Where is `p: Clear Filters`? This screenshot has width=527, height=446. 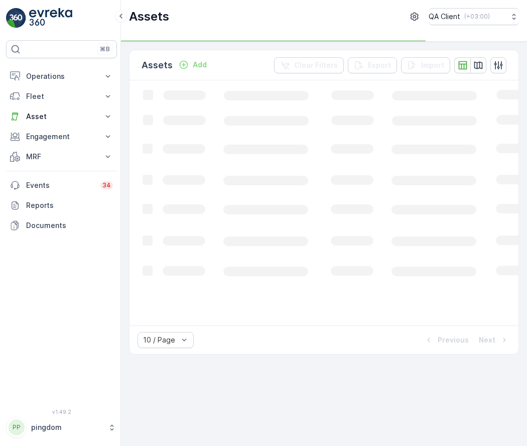 p: Clear Filters is located at coordinates (316, 65).